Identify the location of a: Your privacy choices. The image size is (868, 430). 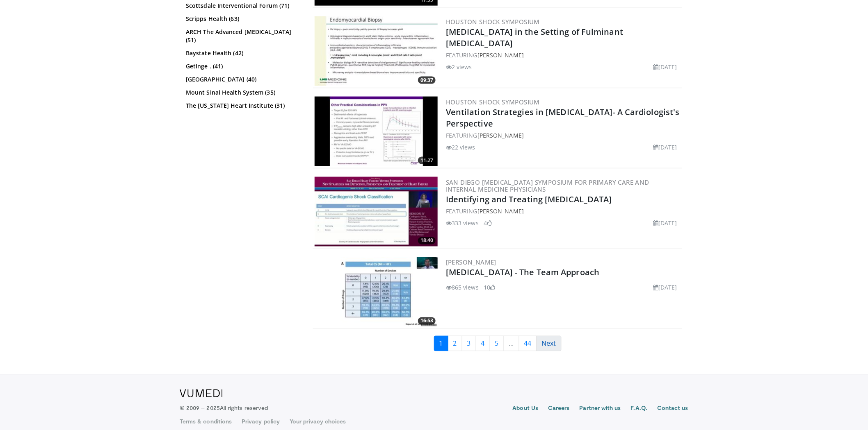
(317, 422).